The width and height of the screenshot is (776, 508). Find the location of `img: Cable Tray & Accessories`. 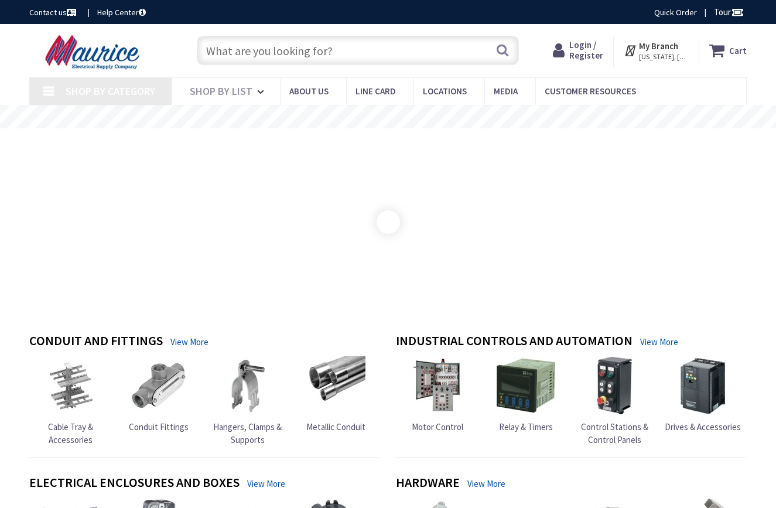

img: Cable Tray & Accessories is located at coordinates (70, 385).